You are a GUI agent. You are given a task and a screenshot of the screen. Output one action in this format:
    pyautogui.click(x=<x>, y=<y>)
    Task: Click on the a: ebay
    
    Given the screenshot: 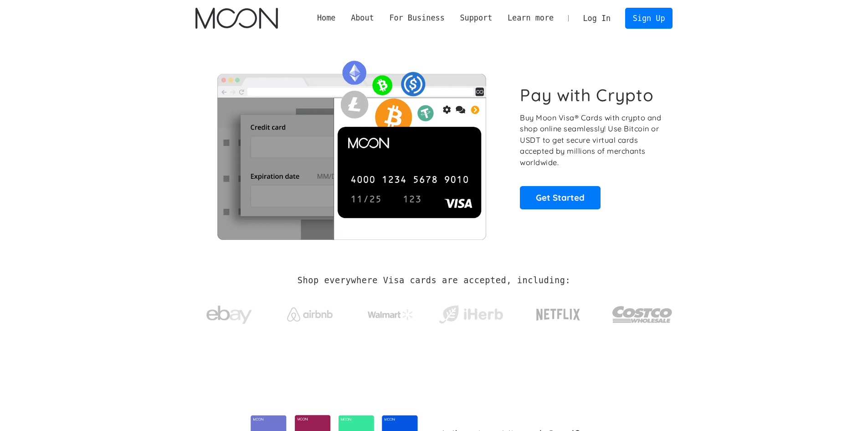 What is the action you would take?
    pyautogui.click(x=229, y=312)
    